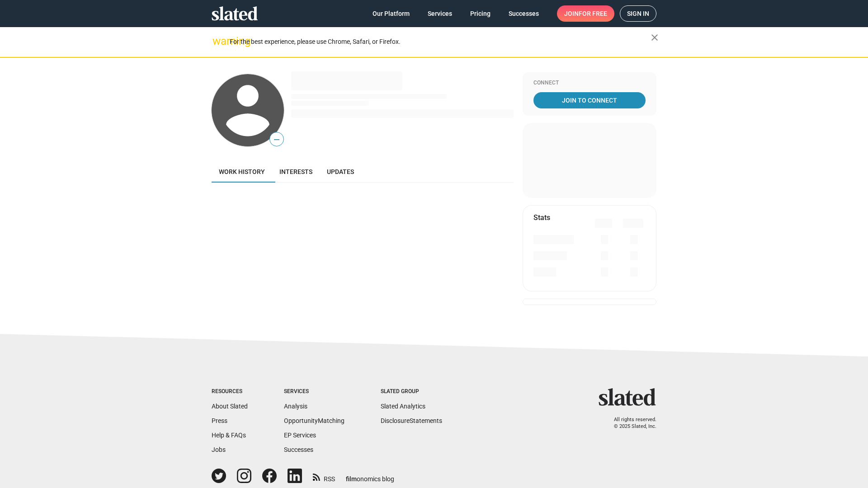 The image size is (868, 488). I want to click on span: Sign in, so click(638, 14).